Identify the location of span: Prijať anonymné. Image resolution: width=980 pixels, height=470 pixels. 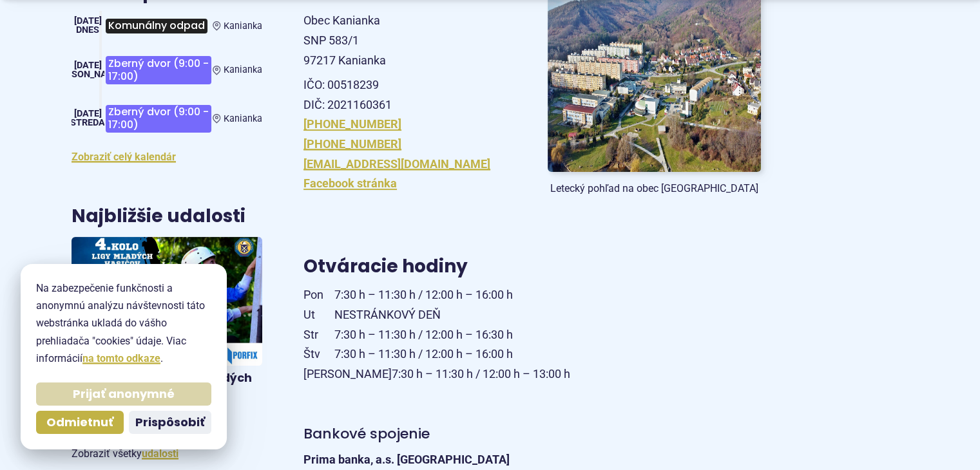
(123, 394).